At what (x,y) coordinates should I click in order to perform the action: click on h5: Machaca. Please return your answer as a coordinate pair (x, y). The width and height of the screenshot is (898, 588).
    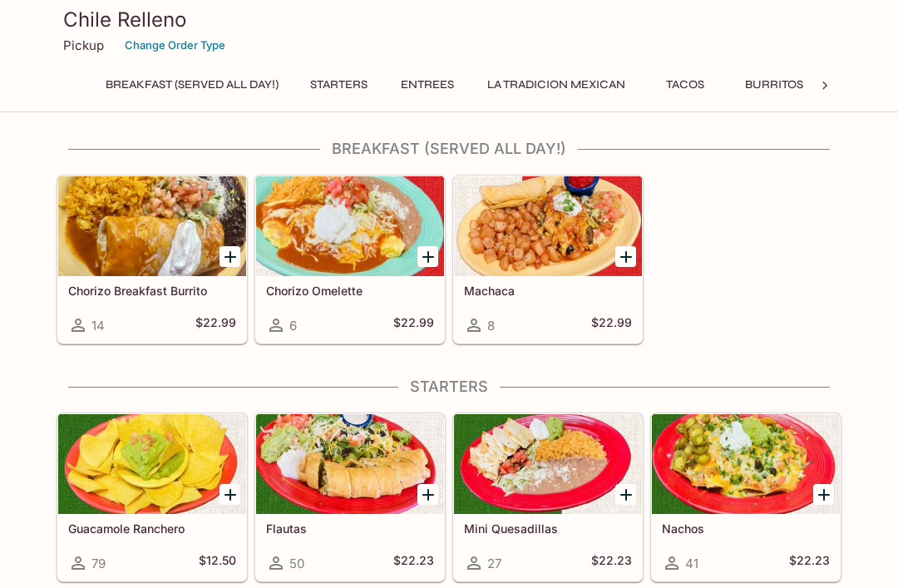
    Looking at the image, I should click on (548, 290).